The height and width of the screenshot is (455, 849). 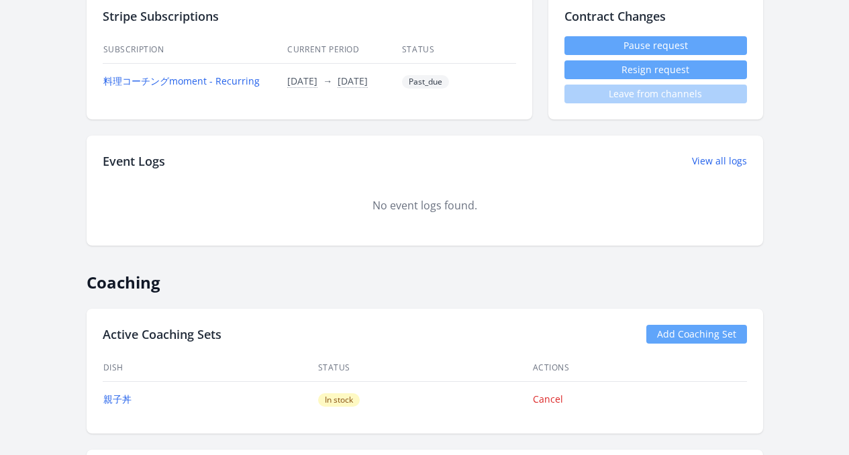 What do you see at coordinates (344, 50) in the screenshot?
I see `th: Current Period` at bounding box center [344, 50].